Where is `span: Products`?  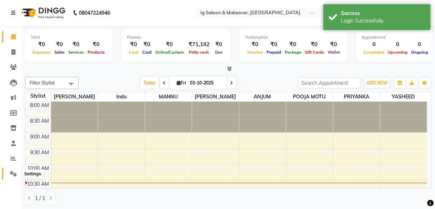 span: Products is located at coordinates (96, 52).